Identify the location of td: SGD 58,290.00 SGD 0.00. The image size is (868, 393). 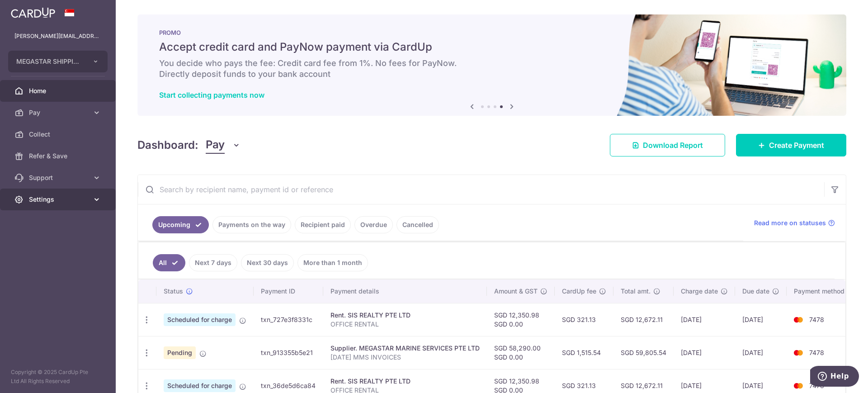
(521, 352).